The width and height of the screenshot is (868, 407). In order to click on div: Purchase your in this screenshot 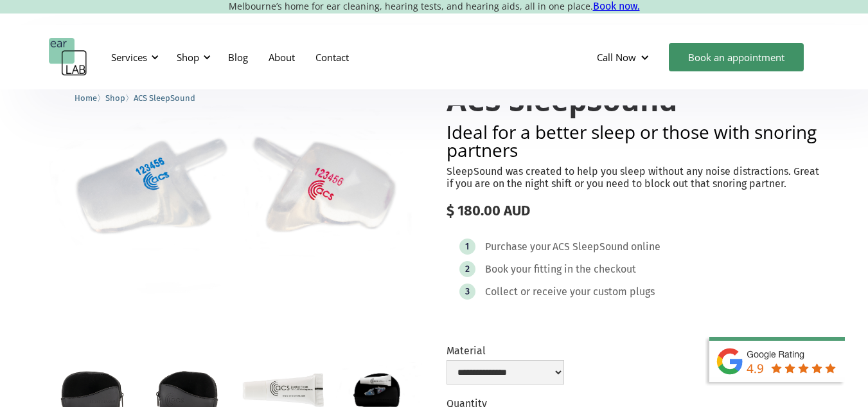, I will do `click(518, 247)`.